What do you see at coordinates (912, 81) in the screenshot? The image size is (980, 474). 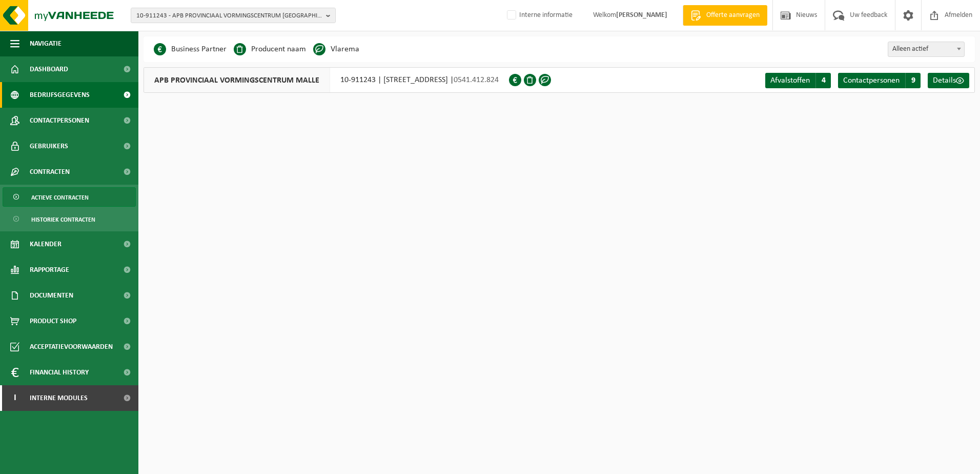 I see `span: 9` at bounding box center [912, 81].